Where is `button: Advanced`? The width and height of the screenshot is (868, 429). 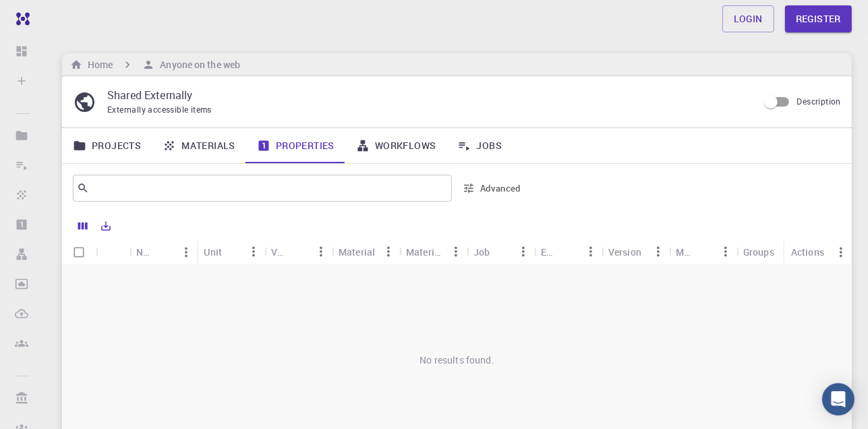
button: Advanced is located at coordinates (492, 188).